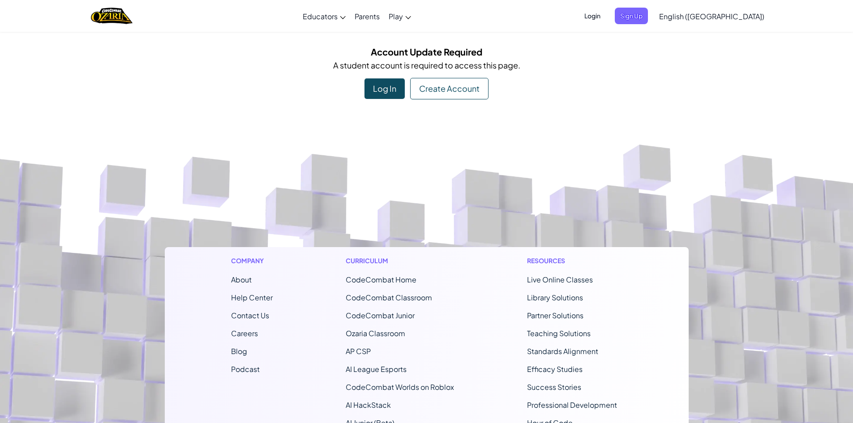 The width and height of the screenshot is (853, 423). Describe the element at coordinates (554, 387) in the screenshot. I see `a: Success Stories` at that location.